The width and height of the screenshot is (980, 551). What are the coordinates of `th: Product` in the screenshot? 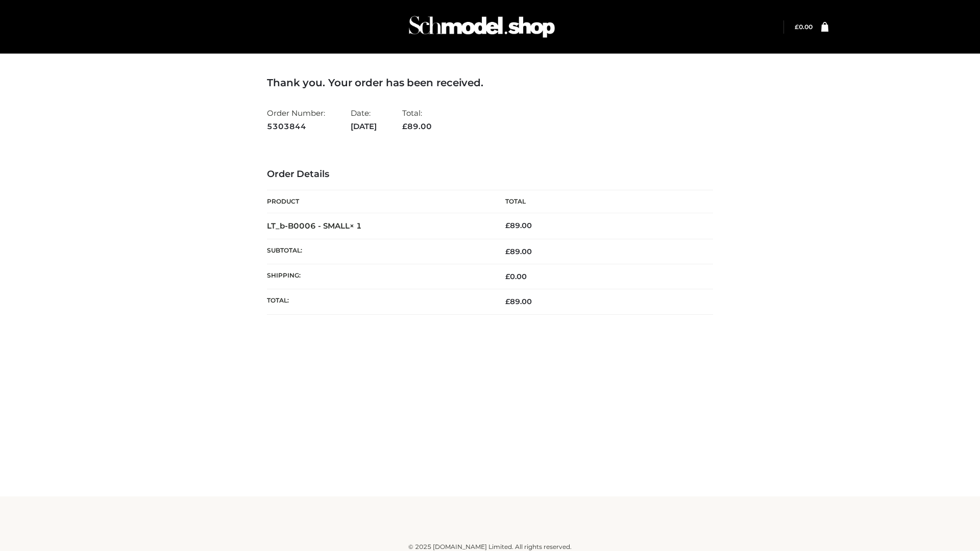 It's located at (378, 202).